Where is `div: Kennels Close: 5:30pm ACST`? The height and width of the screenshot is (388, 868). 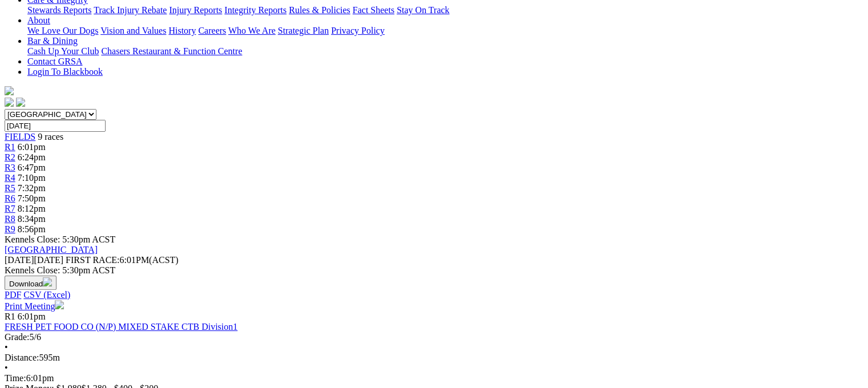
div: Kennels Close: 5:30pm ACST is located at coordinates (434, 271).